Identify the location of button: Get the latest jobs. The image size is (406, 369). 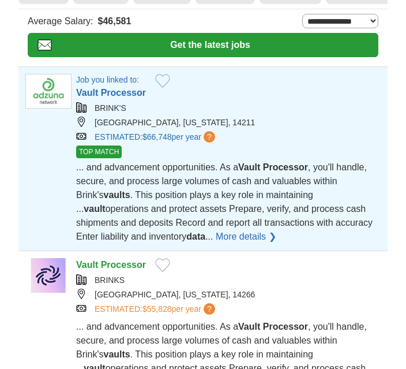
(203, 45).